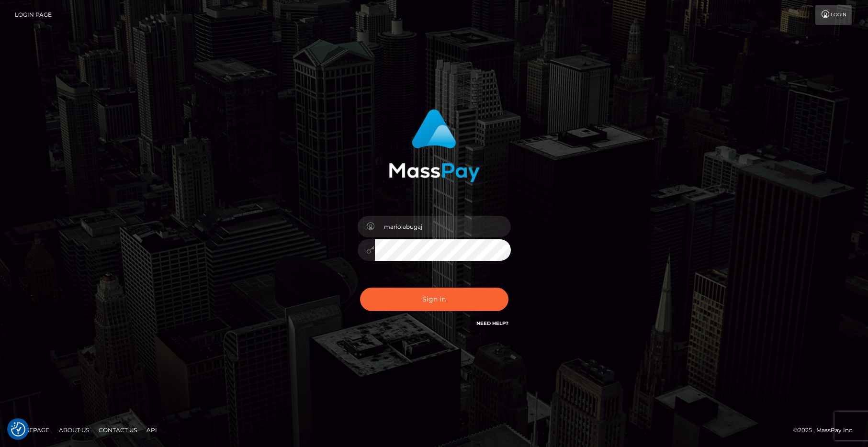  Describe the element at coordinates (834, 15) in the screenshot. I see `a: Login` at that location.